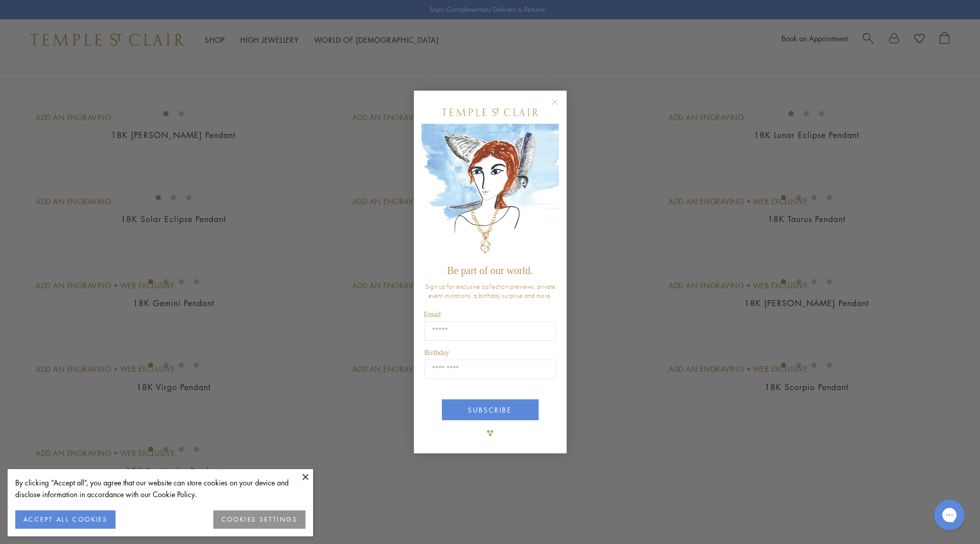 This screenshot has width=980, height=544. I want to click on button: SUBSCRIBE, so click(491, 409).